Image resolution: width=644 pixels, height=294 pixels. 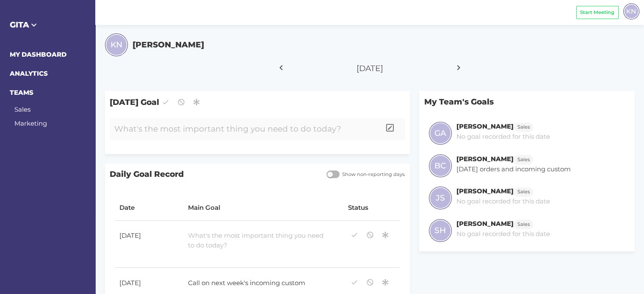 I want to click on div: Status, so click(x=372, y=208).